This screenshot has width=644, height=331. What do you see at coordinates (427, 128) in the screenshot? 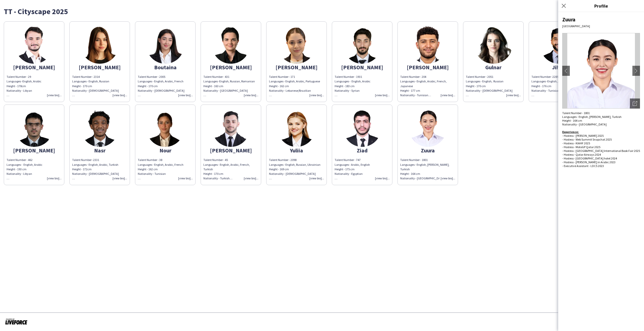
I see `img: thumb-2dd4f16f-2cf0-431a-a234-a6062c0993fc.png` at bounding box center [427, 128].